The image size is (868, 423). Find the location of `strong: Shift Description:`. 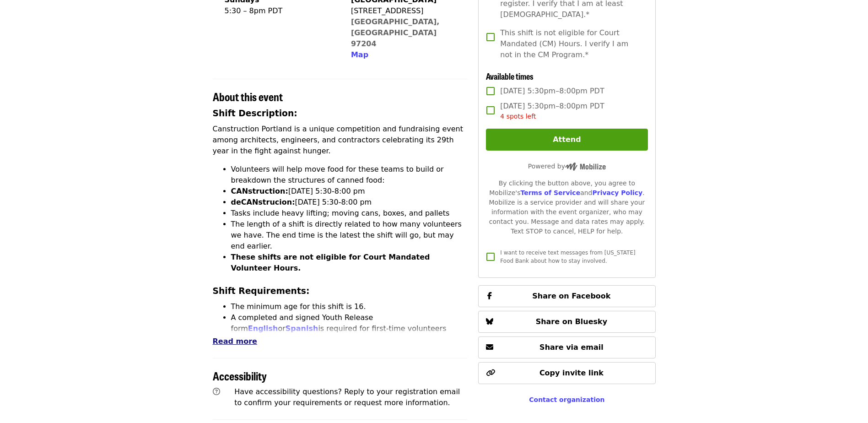

strong: Shift Description: is located at coordinates (255, 113).